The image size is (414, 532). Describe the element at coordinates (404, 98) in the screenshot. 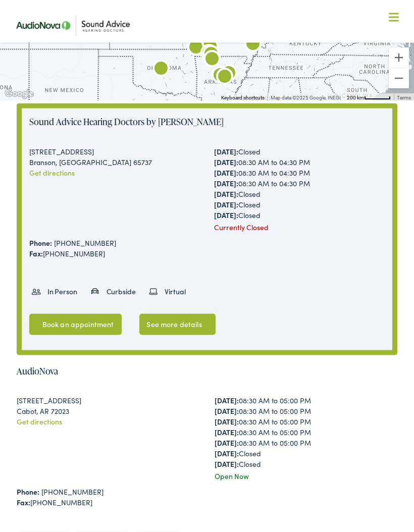

I see `a: Terms (opens in new tab)` at that location.